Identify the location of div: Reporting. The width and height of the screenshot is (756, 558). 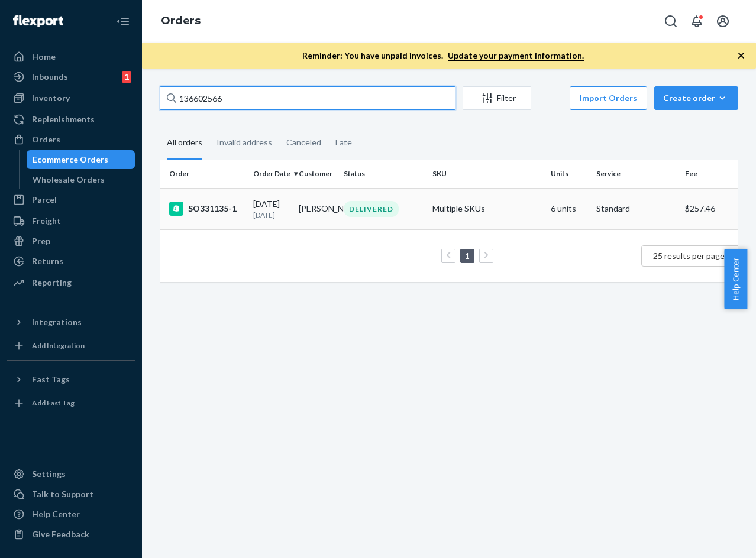
(52, 282).